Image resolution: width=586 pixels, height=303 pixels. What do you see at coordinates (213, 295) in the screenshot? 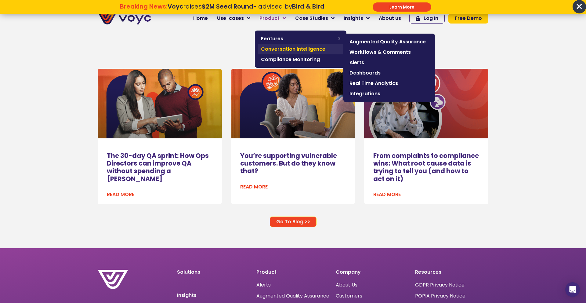
I see `p: Insights` at bounding box center [213, 295].